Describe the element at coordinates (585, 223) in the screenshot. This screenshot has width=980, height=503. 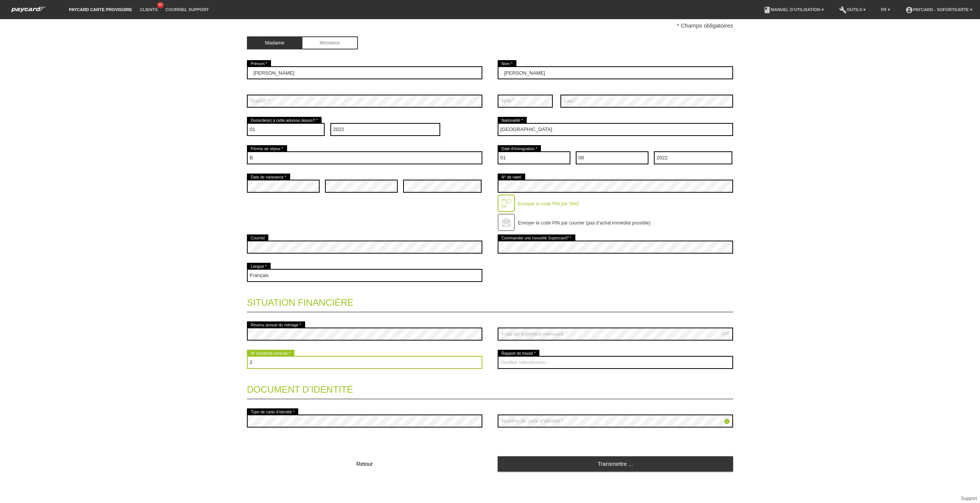
I see `label: Envoyer le code PIN par courrier (pas d’achat immédiat possible)` at that location.